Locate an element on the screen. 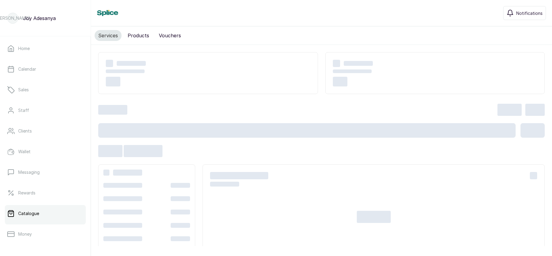 The height and width of the screenshot is (256, 552). button: Products is located at coordinates (138, 35).